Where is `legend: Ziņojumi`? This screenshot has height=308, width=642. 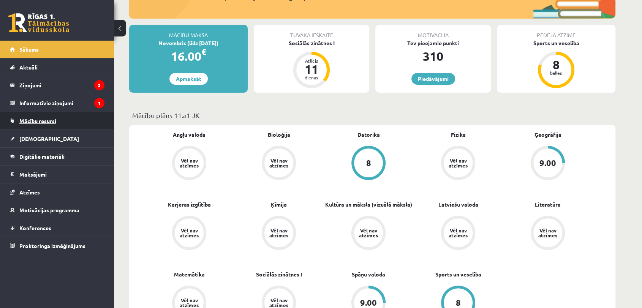 legend: Ziņojumi is located at coordinates (62, 85).